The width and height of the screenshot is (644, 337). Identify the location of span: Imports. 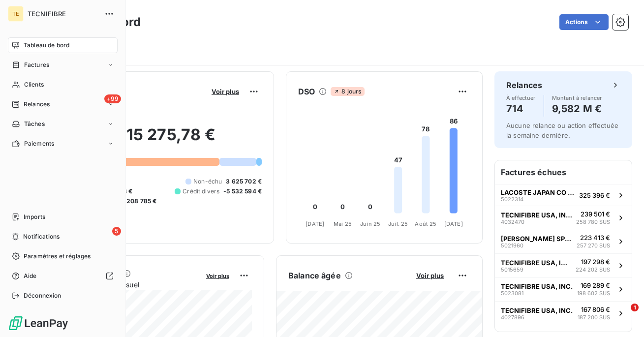
(34, 217).